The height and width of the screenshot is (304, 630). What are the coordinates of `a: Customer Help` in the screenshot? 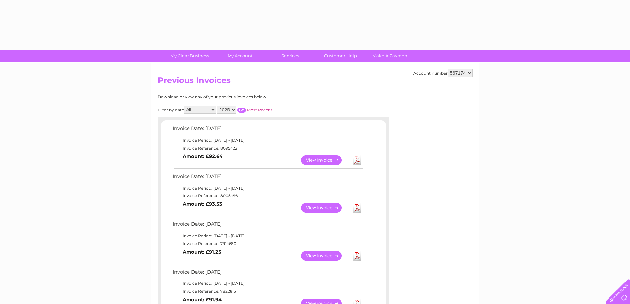 It's located at (340, 56).